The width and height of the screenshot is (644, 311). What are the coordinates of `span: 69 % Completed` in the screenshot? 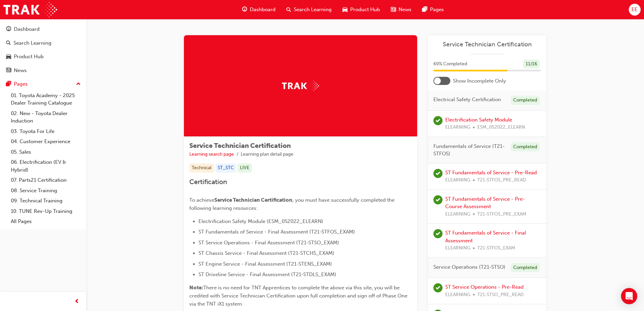 It's located at (451, 64).